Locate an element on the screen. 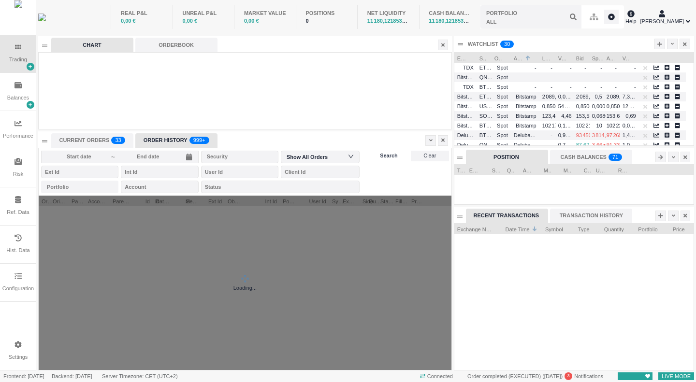  span: 0,69 is located at coordinates (630, 116).